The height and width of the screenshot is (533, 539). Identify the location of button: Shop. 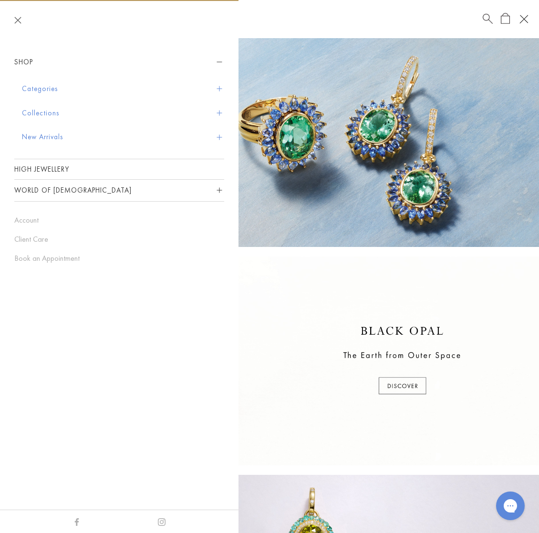
(119, 62).